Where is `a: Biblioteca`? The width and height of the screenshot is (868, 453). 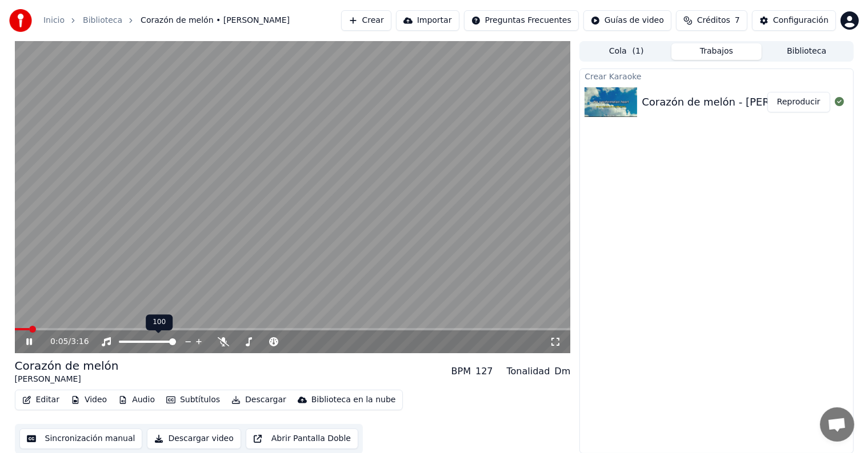
a: Biblioteca is located at coordinates (102, 21).